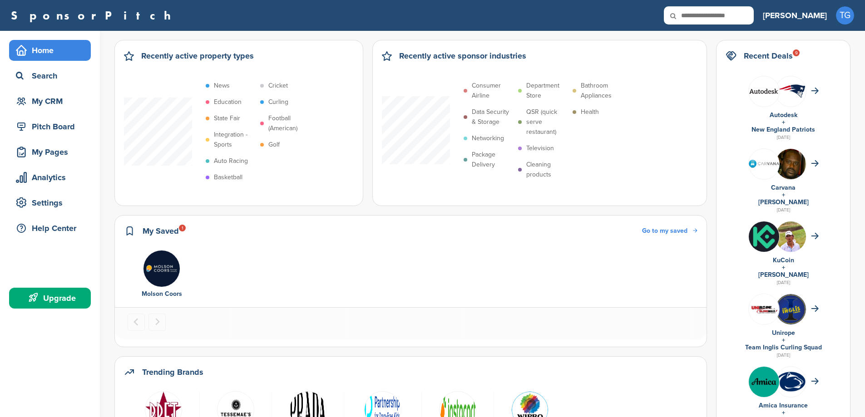 The image size is (865, 417). What do you see at coordinates (790, 91) in the screenshot?
I see `img: Data?1415811651` at bounding box center [790, 91].